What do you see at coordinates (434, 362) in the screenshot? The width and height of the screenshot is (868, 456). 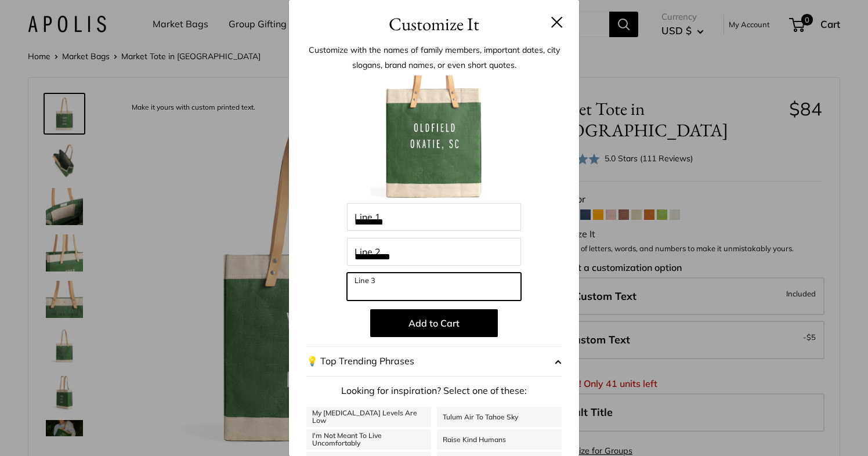 I see `button: 💡 Top Trending Phrases` at bounding box center [434, 362].